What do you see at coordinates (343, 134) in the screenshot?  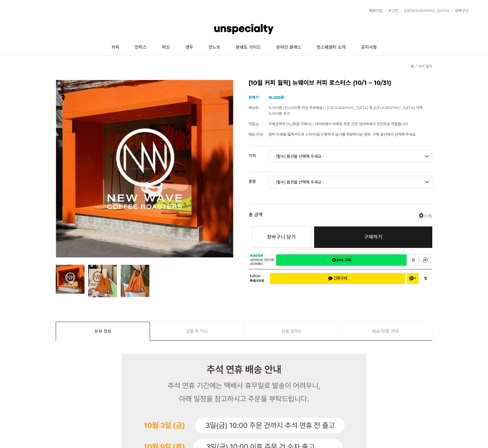 I see `span: 월픽 인쇄물(월픽카드와 스티커)을 수령하지 않기를 희망하시는 경우, 구매 옵션에서 선택해 주세요.` at bounding box center [343, 134].